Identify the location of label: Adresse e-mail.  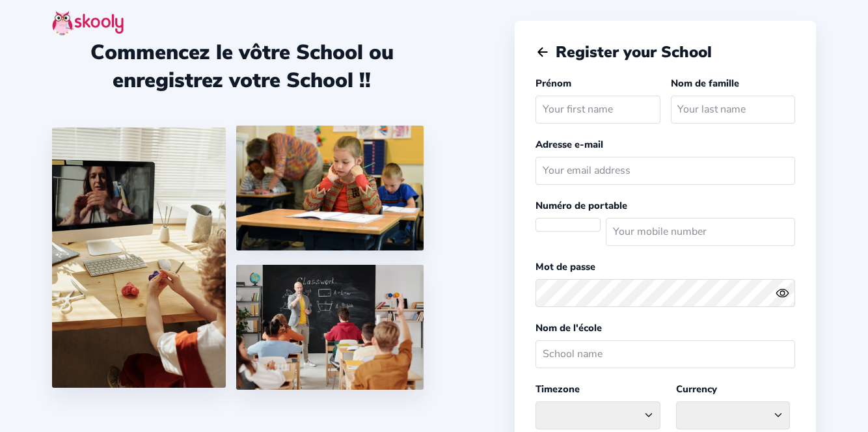
(569, 144).